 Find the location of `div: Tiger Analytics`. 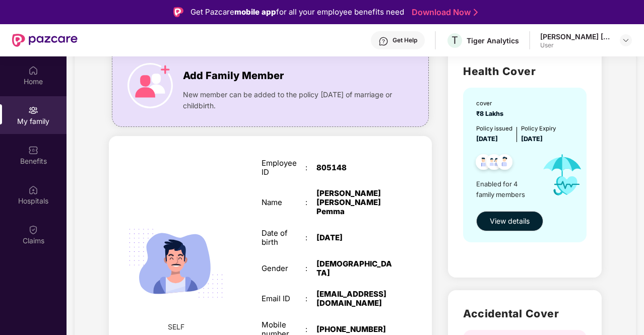

div: Tiger Analytics is located at coordinates (493, 40).